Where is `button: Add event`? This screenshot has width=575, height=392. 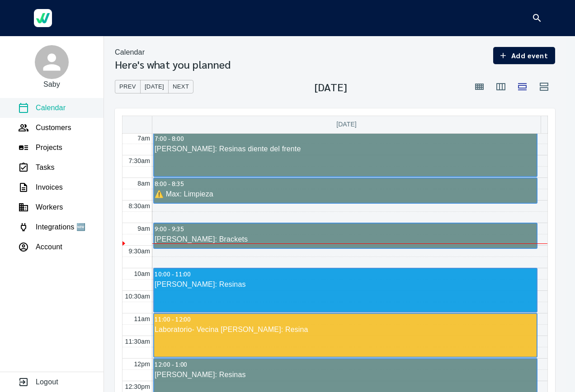 button: Add event is located at coordinates (524, 55).